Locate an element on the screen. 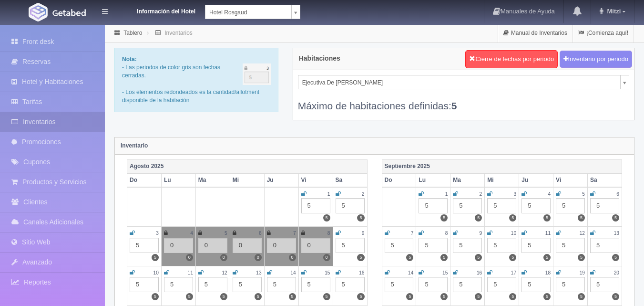  th: Ju is located at coordinates (536, 180).